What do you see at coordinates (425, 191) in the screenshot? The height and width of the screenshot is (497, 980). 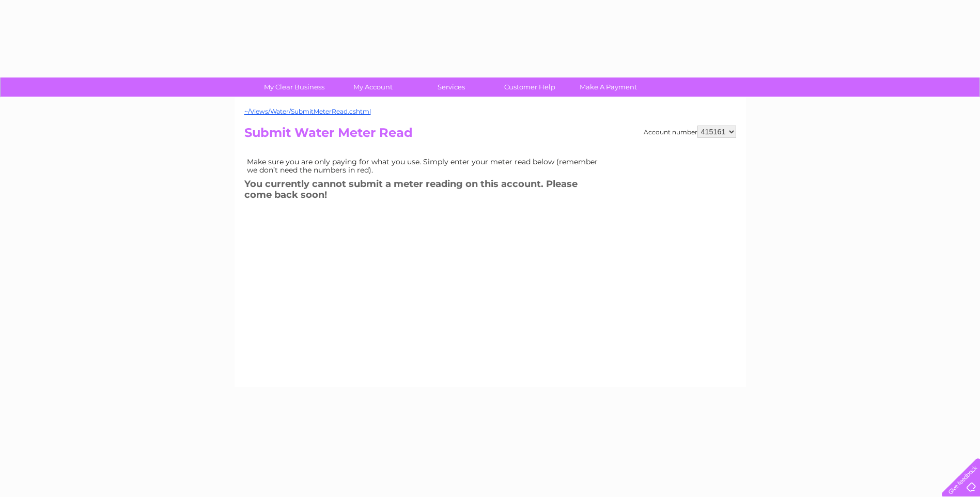 I see `h3: You currently cannot submit a meter reading on this account. Please come back soon!` at bounding box center [425, 191].